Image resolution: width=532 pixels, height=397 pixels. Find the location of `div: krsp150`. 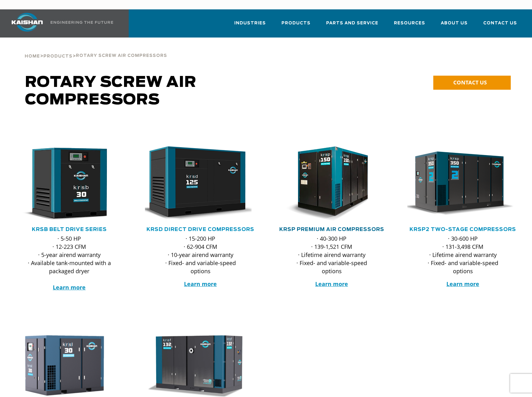

div: krsp150 is located at coordinates (332, 184).